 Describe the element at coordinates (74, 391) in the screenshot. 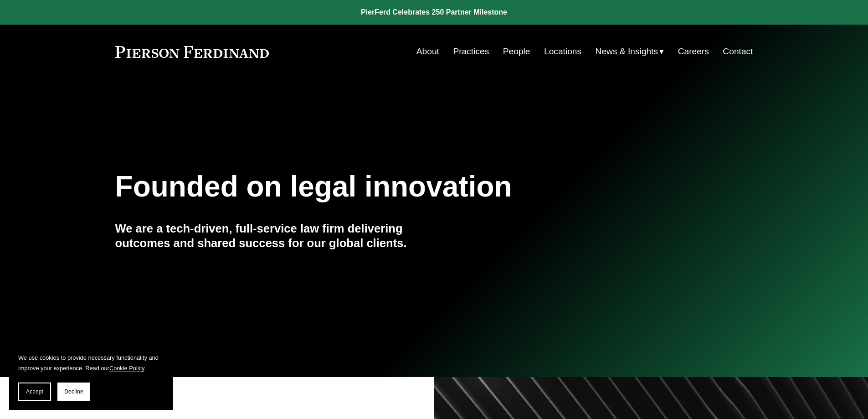

I see `button: Decline` at that location.